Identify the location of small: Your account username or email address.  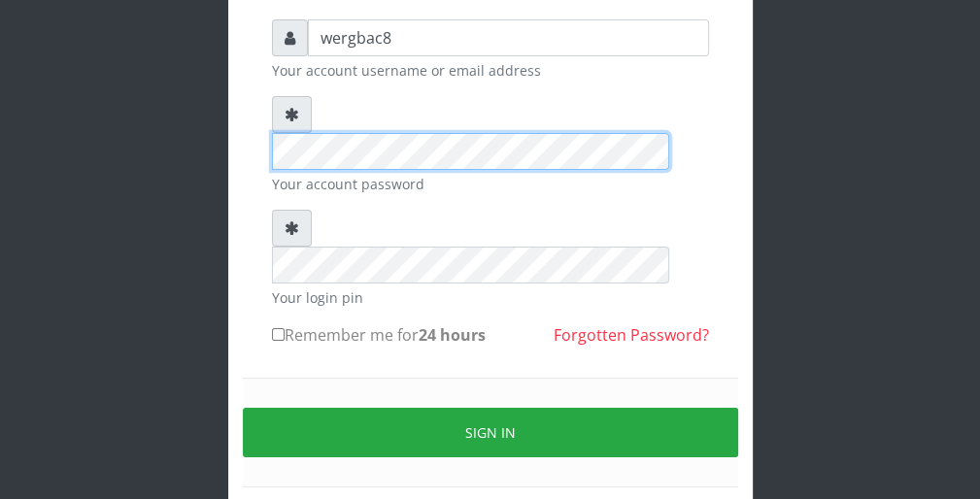
(490, 70).